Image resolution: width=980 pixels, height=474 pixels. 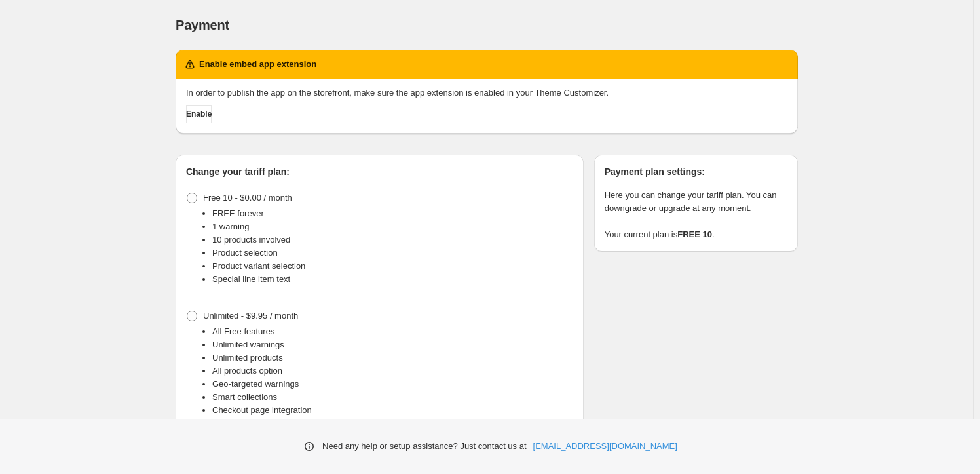 What do you see at coordinates (393, 240) in the screenshot?
I see `li: 10 products involved` at bounding box center [393, 240].